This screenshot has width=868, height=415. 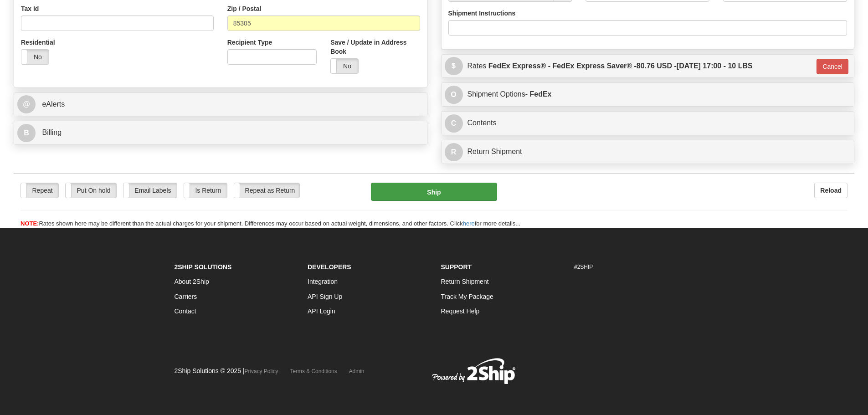 What do you see at coordinates (27, 133) in the screenshot?
I see `span: B` at bounding box center [27, 133].